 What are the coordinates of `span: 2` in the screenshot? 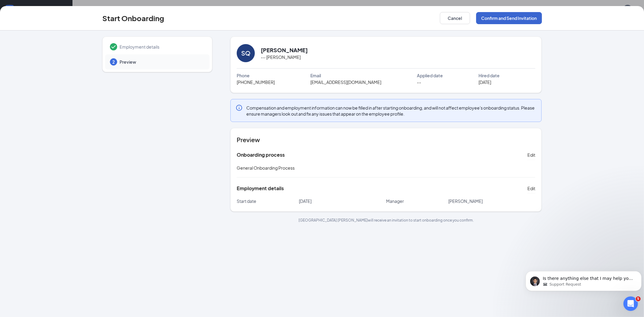 It's located at (114, 62).